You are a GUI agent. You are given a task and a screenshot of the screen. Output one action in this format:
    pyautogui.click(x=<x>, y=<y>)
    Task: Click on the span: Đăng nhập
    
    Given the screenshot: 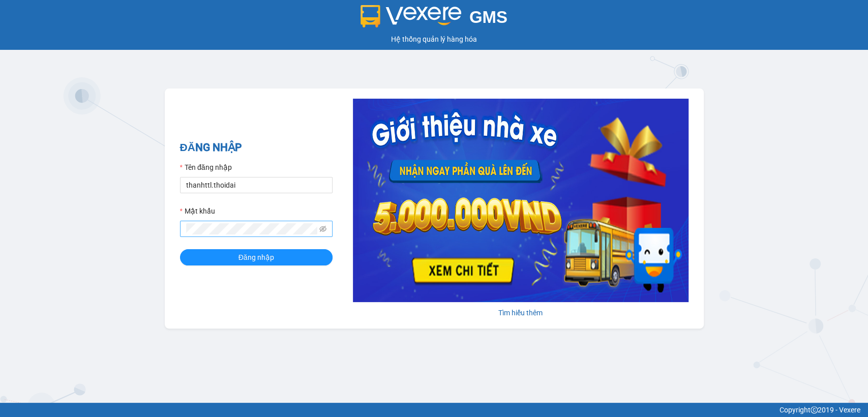 What is the action you would take?
    pyautogui.click(x=256, y=257)
    